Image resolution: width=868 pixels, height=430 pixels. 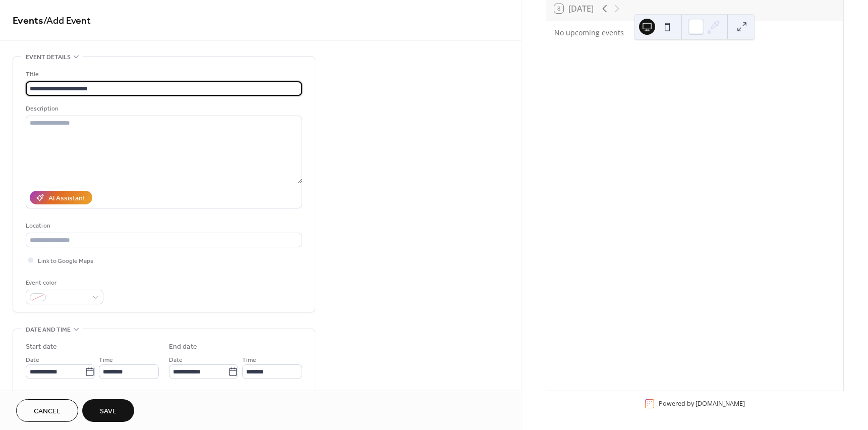 I want to click on div: End date, so click(x=183, y=347).